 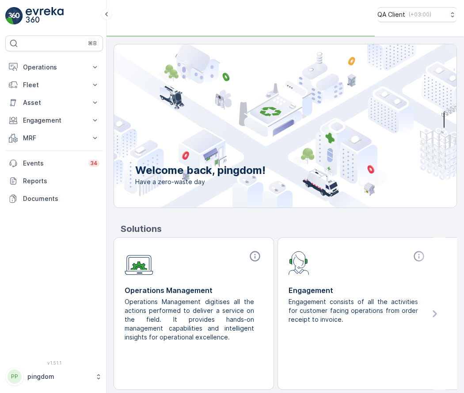 I want to click on button: PPpingdom, so click(x=54, y=376).